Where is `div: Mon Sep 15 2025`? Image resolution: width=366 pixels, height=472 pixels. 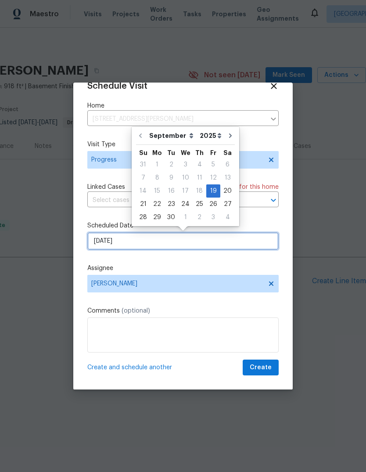
div: Mon Sep 15 2025 is located at coordinates (157, 191).